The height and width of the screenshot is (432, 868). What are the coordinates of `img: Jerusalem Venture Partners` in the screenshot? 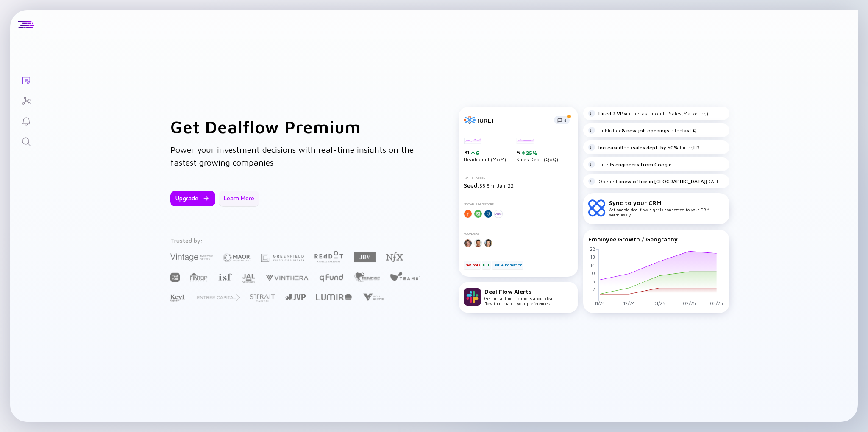 It's located at (295, 297).